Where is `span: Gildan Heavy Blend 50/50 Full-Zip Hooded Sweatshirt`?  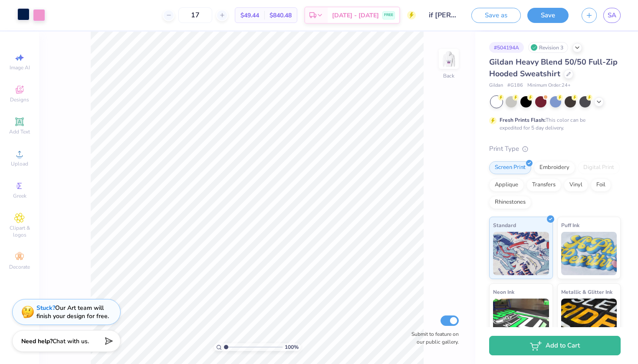
span: Gildan Heavy Blend 50/50 Full-Zip Hooded Sweatshirt is located at coordinates (553, 67).